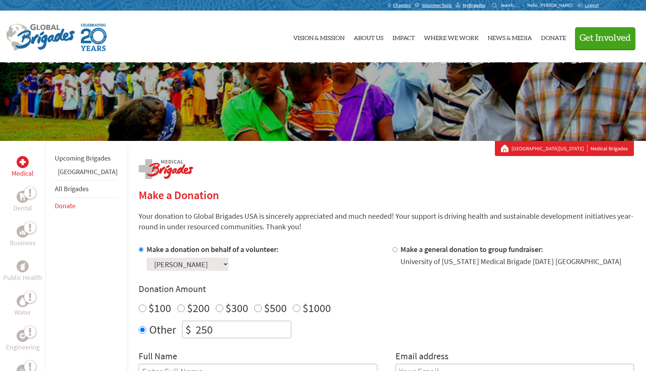 This screenshot has width=646, height=371. I want to click on a: Impact, so click(403, 37).